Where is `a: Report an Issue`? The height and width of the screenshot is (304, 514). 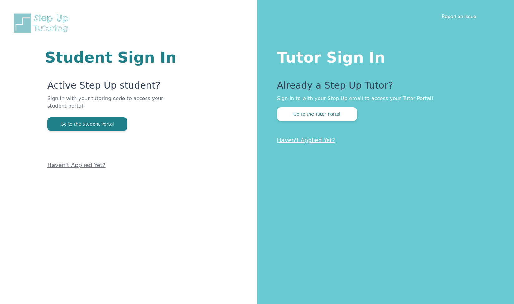 a: Report an Issue is located at coordinates (459, 16).